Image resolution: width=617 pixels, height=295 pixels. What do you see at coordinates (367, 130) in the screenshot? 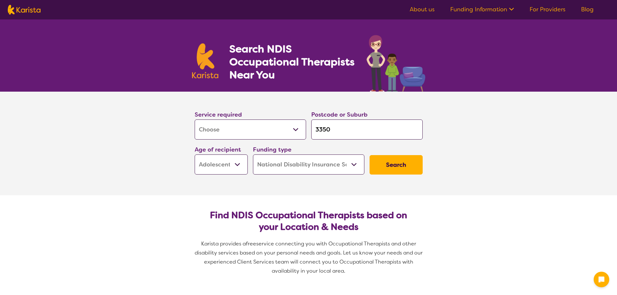
I see `input: Type` at bounding box center [367, 130].